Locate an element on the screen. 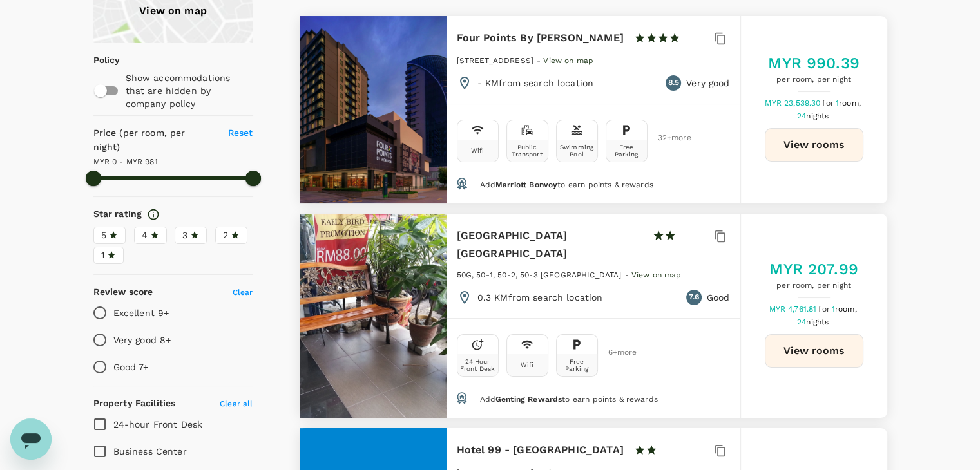  span: 4 is located at coordinates (145, 235).